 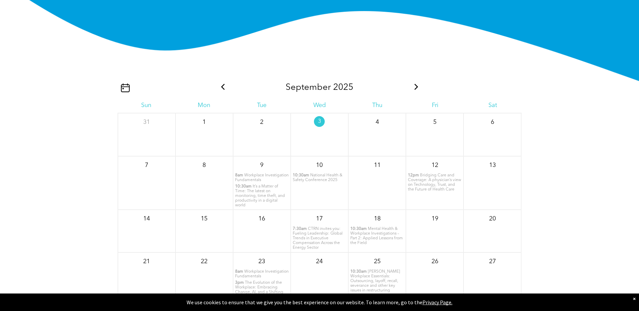 I want to click on div: Wed, so click(x=319, y=105).